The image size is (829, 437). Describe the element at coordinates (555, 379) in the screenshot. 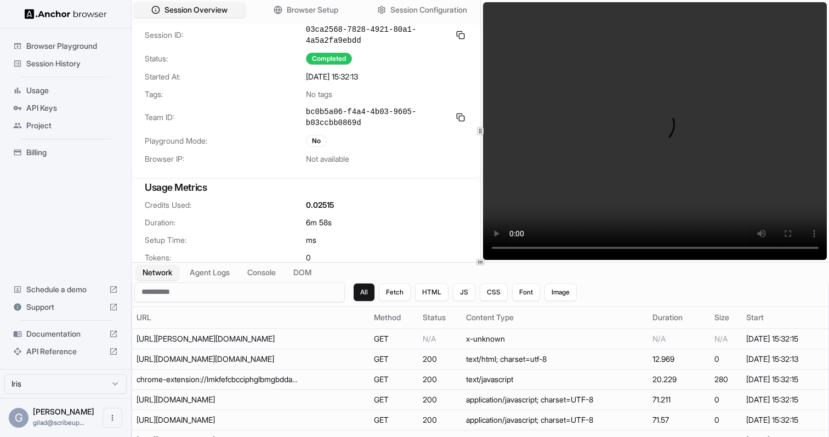

I see `td: text/javascript` at that location.